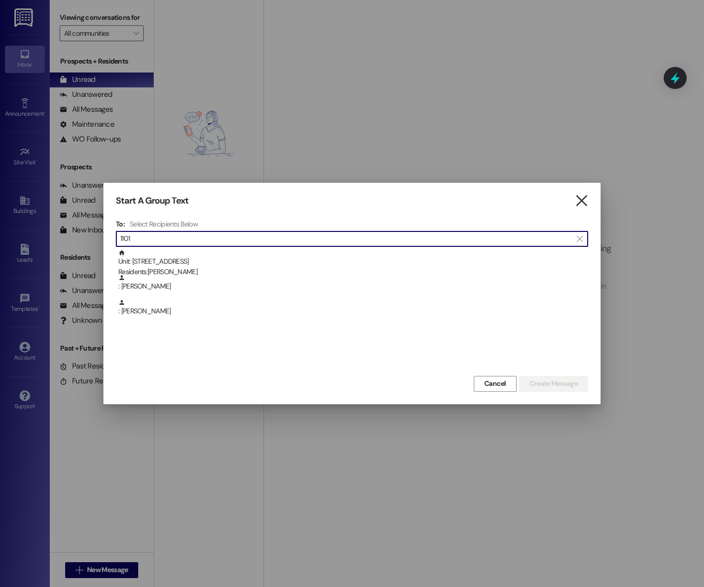 Image resolution: width=704 pixels, height=587 pixels. Describe the element at coordinates (579, 239) in the screenshot. I see `button: Clear text` at that location.